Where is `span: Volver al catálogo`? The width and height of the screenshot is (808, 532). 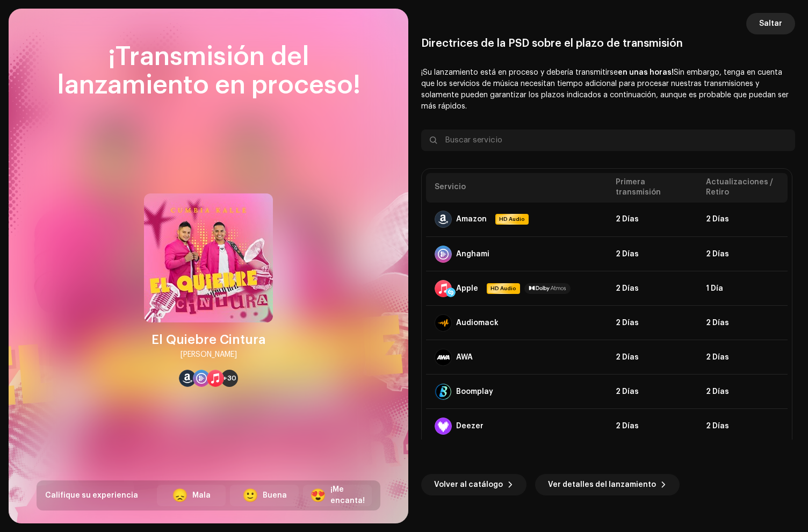
span: Volver al catálogo is located at coordinates (469, 484).